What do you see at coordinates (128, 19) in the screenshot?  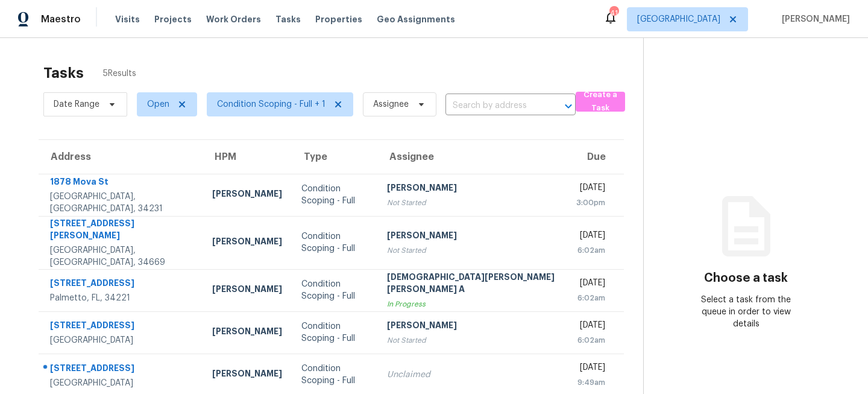 I see `span: Visits` at bounding box center [128, 19].